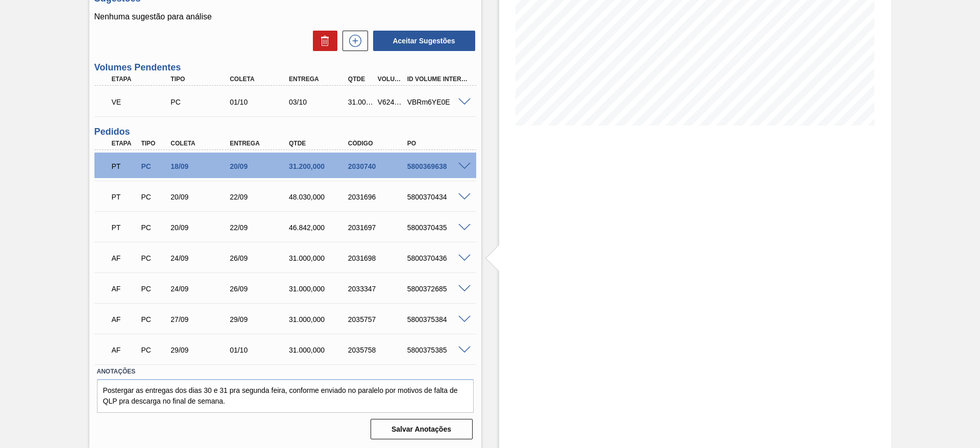 Image resolution: width=980 pixels, height=448 pixels. I want to click on div: Nova sugestão, so click(353, 41).